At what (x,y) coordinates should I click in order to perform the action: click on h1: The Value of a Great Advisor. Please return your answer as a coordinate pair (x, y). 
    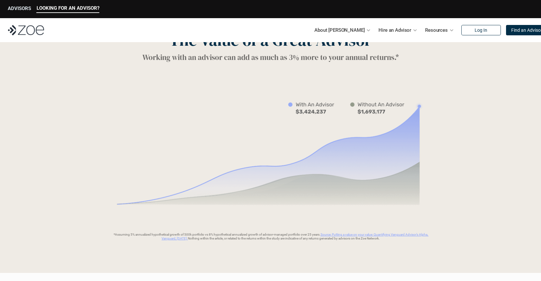
    Looking at the image, I should click on (270, 40).